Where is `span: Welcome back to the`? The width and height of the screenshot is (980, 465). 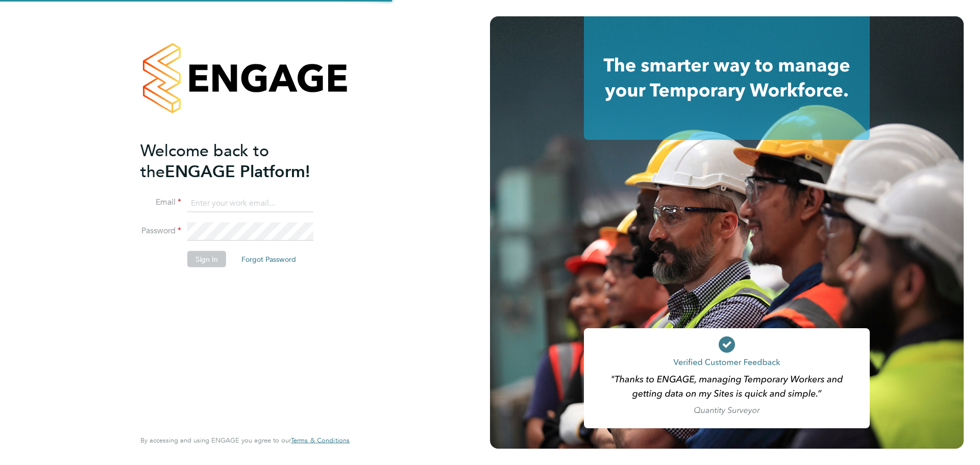 span: Welcome back to the is located at coordinates (205, 160).